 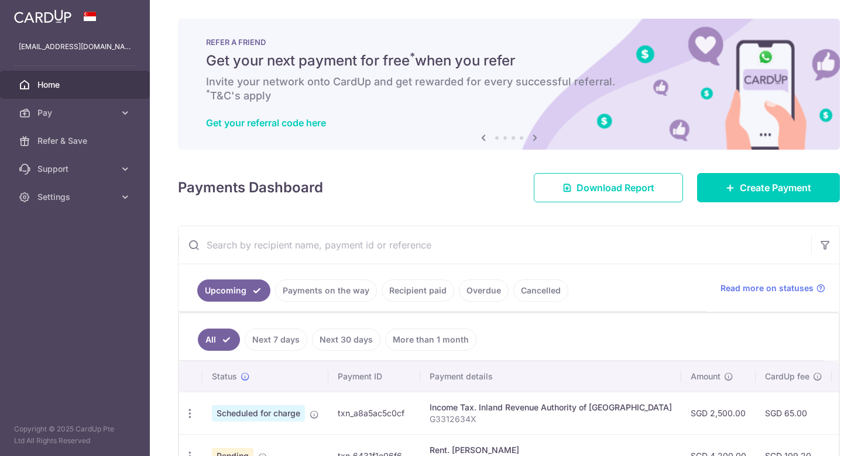 What do you see at coordinates (772, 288) in the screenshot?
I see `a: Read more on statuses` at bounding box center [772, 288].